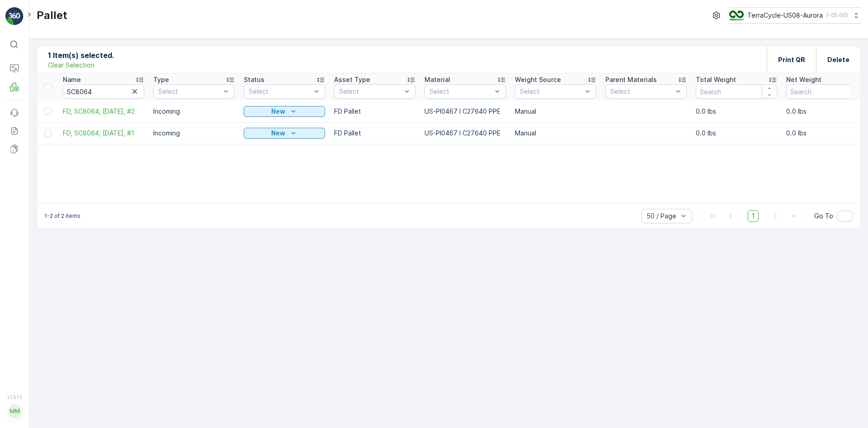 The image size is (868, 428). Describe the element at coordinates (52, 15) in the screenshot. I see `p: Pallet` at that location.